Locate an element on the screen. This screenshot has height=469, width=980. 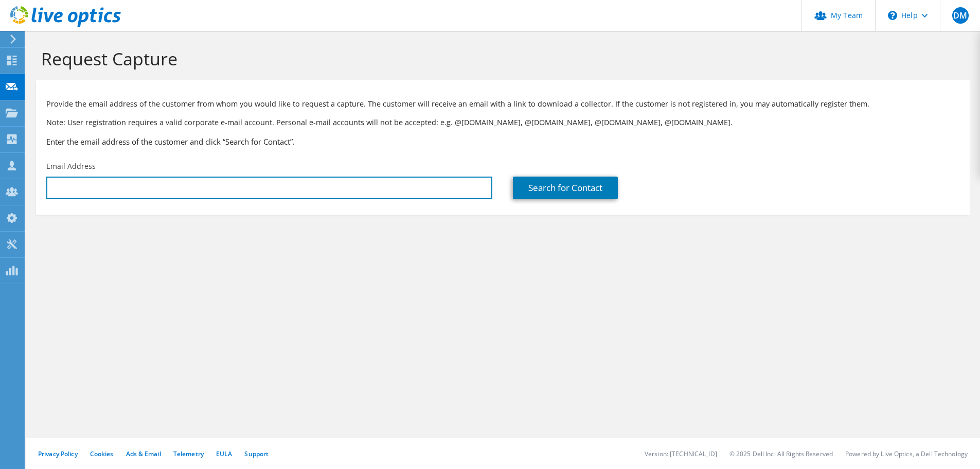
a: Search for Contact is located at coordinates (566, 188).